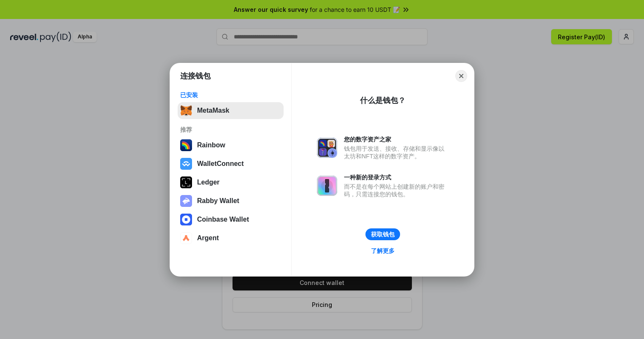 The image size is (644, 339). I want to click on div: 而不是在每个网站上创建新的账户和密码，只需连接您的钱包。, so click(396, 191).